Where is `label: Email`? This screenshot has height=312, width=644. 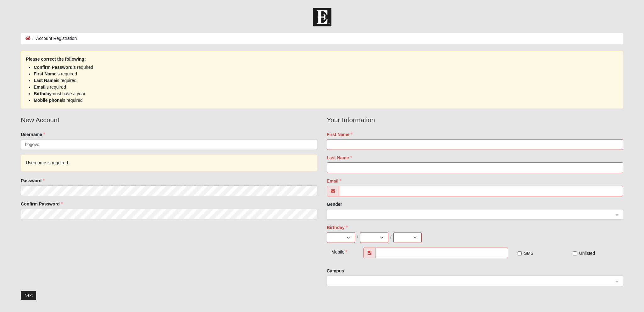
label: Email is located at coordinates (334, 181).